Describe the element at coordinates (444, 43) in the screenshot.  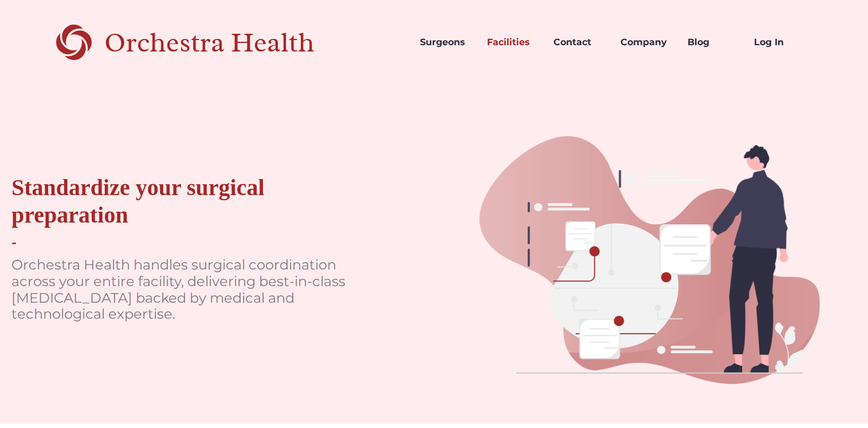
I see `a: Surgeons` at that location.